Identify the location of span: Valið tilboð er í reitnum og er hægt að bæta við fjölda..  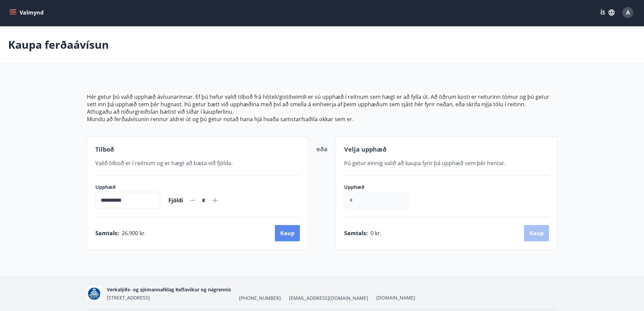
(164, 163).